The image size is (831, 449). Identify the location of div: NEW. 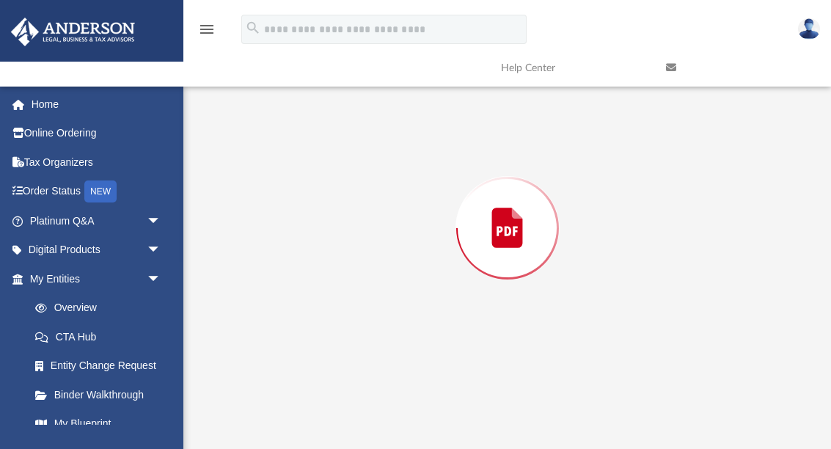
(101, 192).